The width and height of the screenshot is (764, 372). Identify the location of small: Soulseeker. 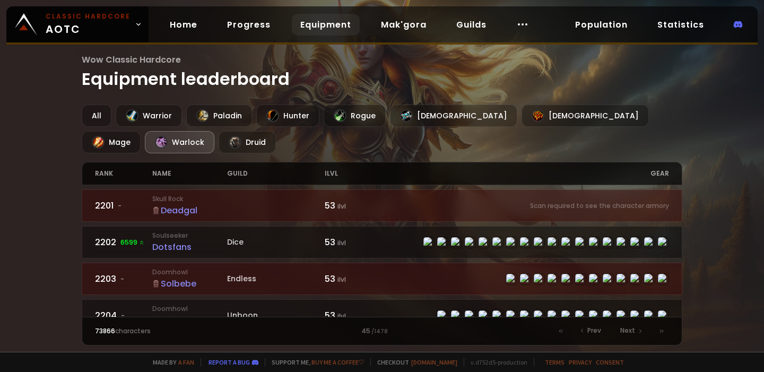
(189, 236).